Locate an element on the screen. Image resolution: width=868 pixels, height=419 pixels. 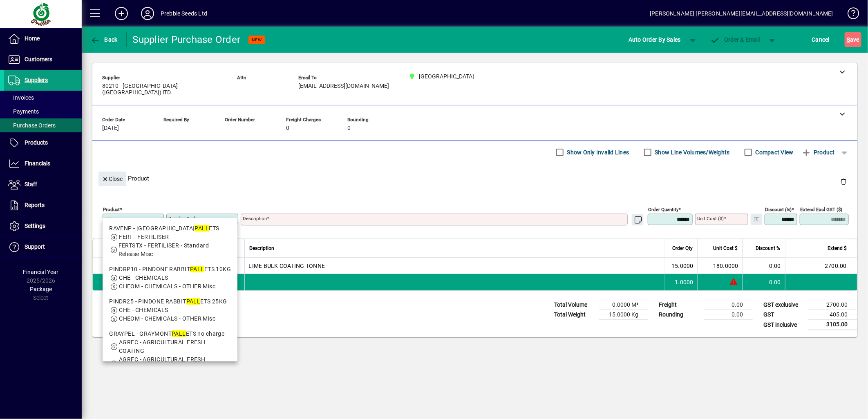
span: Cancel is located at coordinates (821, 39).